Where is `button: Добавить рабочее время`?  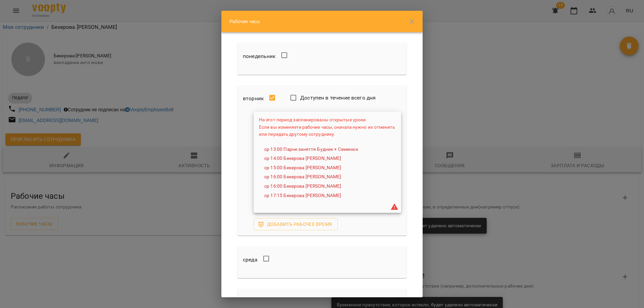 button: Добавить рабочее время is located at coordinates (295, 225).